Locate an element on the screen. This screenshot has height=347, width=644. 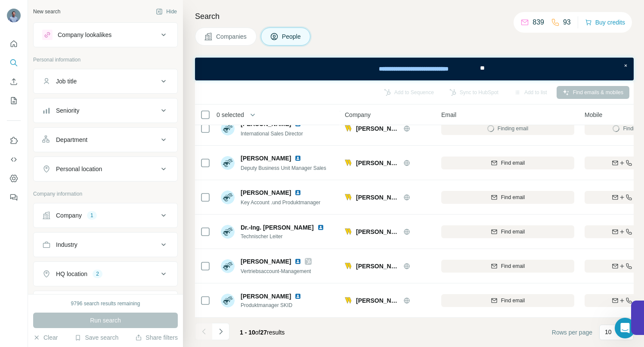
span: Company is located at coordinates (358, 115).